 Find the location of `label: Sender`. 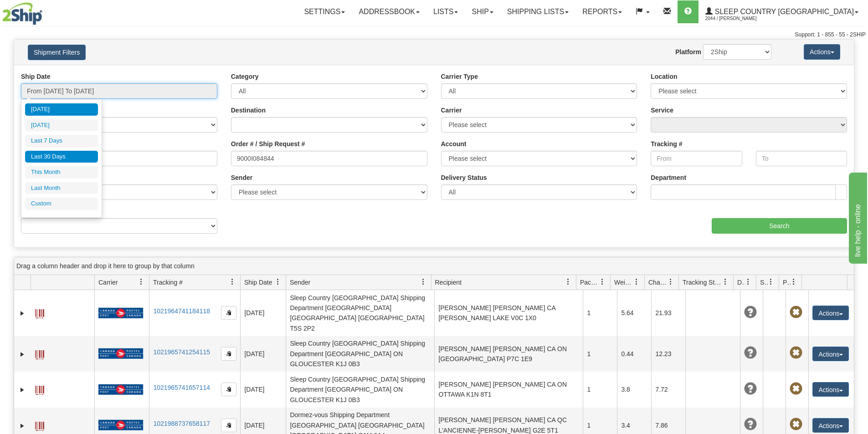

label: Sender is located at coordinates (241, 177).